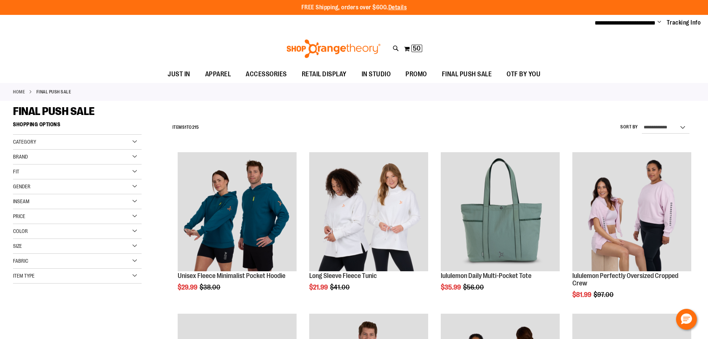 This screenshot has width=708, height=339. Describe the element at coordinates (21, 201) in the screenshot. I see `span: Inseam` at that location.